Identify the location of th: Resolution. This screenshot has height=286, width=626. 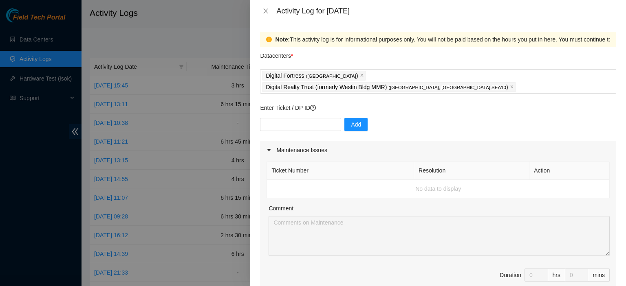
(471, 171).